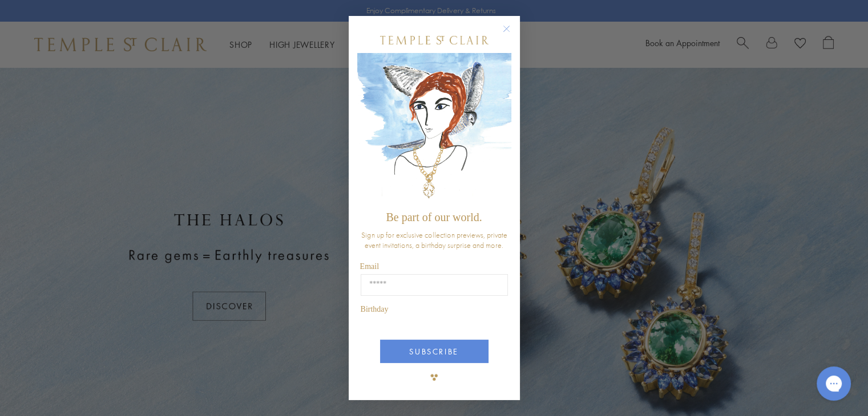  What do you see at coordinates (434, 40) in the screenshot?
I see `img: Temple St. Clair` at bounding box center [434, 40].